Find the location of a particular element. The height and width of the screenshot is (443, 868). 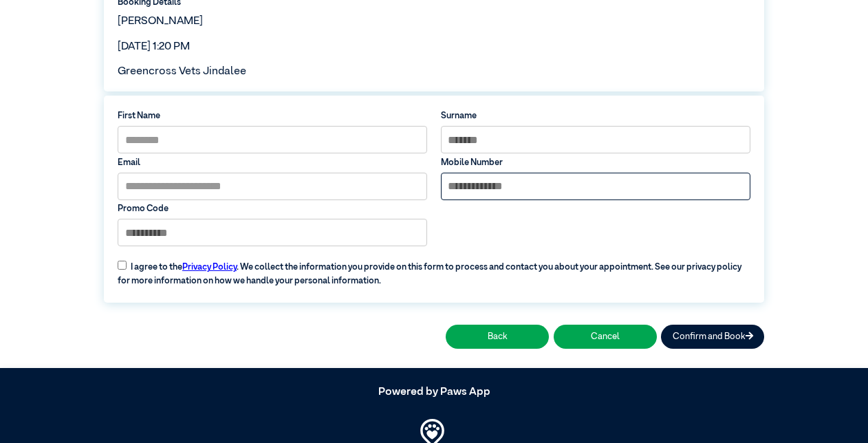

a: Privacy Policy is located at coordinates (209, 267).